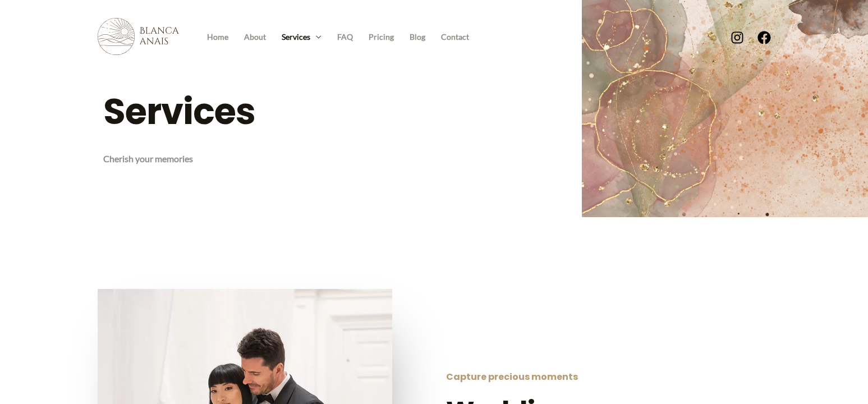 Image resolution: width=868 pixels, height=404 pixels. I want to click on a: Services, so click(301, 37).